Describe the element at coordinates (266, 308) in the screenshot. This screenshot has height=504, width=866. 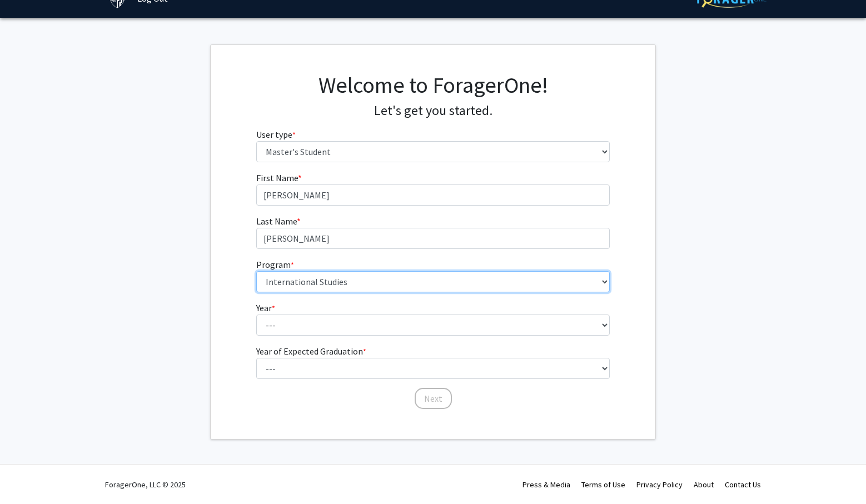
I see `label: Year` at that location.